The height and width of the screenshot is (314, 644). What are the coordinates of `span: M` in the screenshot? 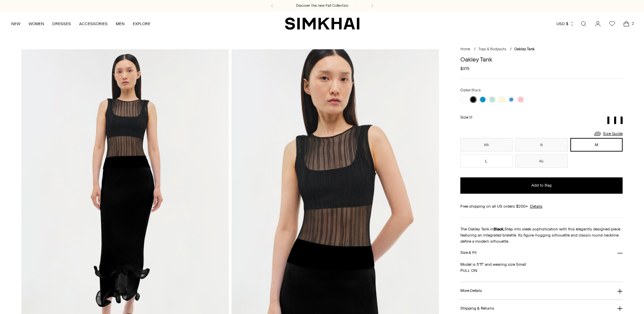 It's located at (470, 117).